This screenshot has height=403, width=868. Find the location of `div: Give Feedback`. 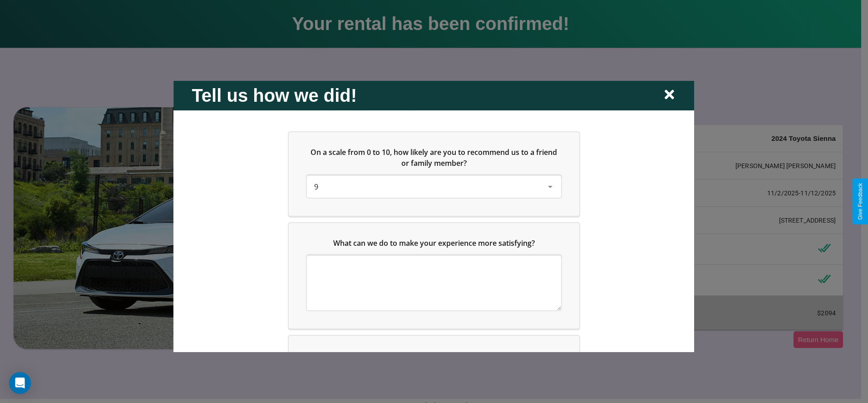

div: Give Feedback is located at coordinates (860, 201).